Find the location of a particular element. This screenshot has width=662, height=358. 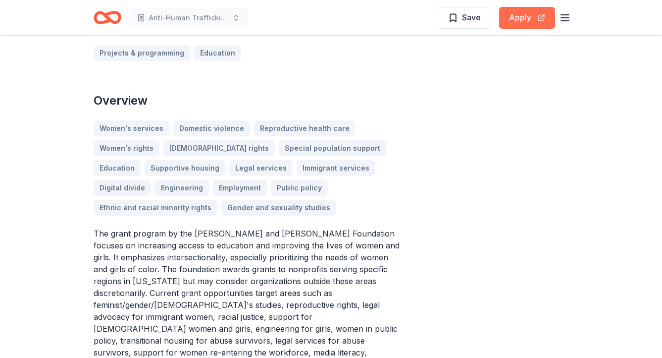

span: Anti-Human Trafficking Poster Campaign is located at coordinates (189, 18).